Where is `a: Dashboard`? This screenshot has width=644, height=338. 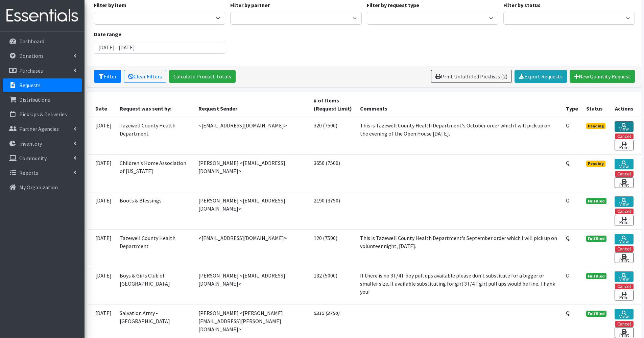 a: Dashboard is located at coordinates (43, 42).